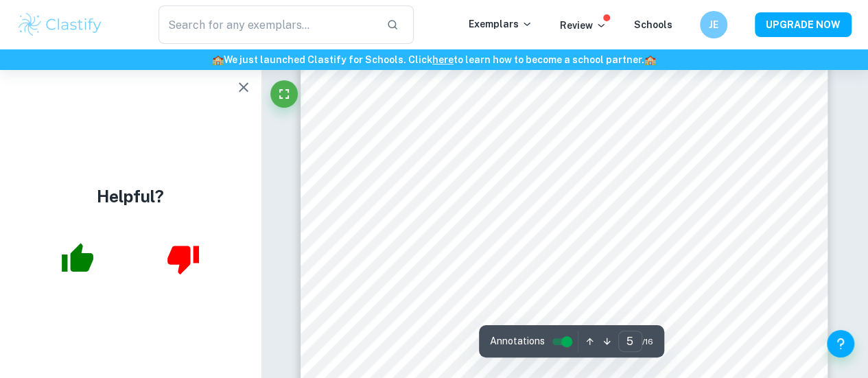 The width and height of the screenshot is (868, 378). I want to click on img: Clastify logo, so click(60, 25).